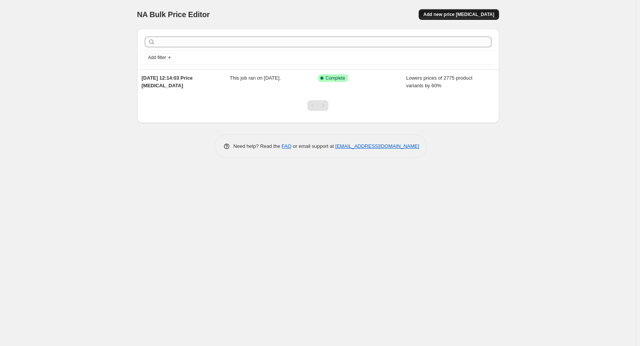 This screenshot has width=640, height=346. Describe the element at coordinates (335, 78) in the screenshot. I see `span: Complete` at that location.